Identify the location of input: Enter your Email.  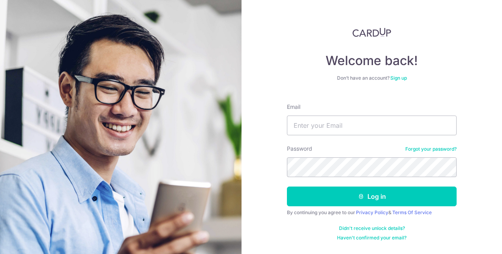
(372, 125).